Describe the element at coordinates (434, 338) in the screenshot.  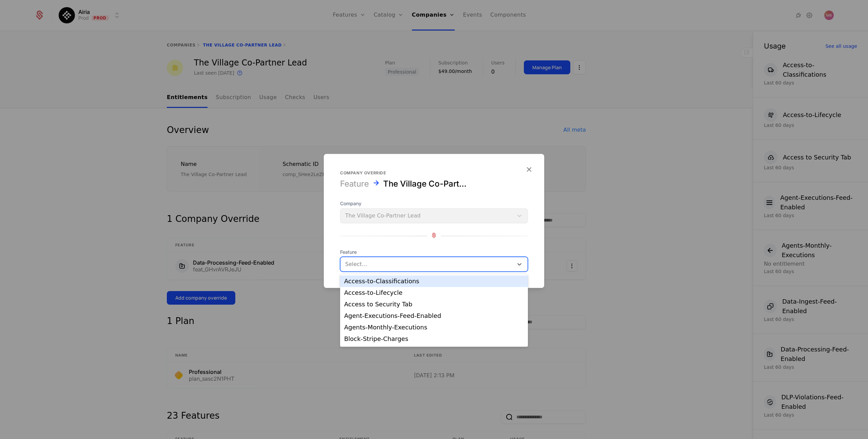
I see `div: Block-Stripe-Charges` at that location.